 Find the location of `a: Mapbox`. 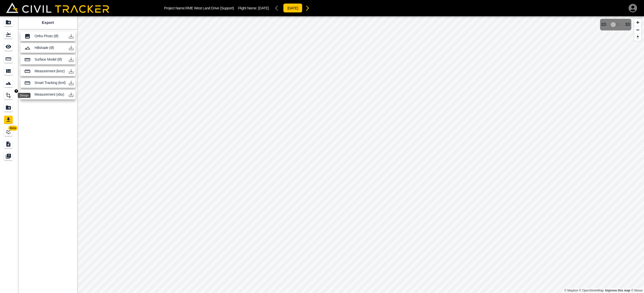

a: Mapbox is located at coordinates (571, 291).